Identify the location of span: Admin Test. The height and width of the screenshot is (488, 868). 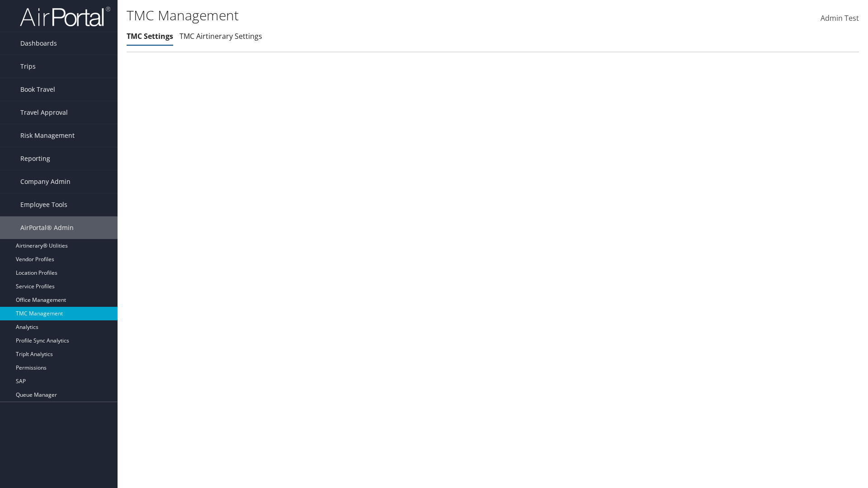
(839, 18).